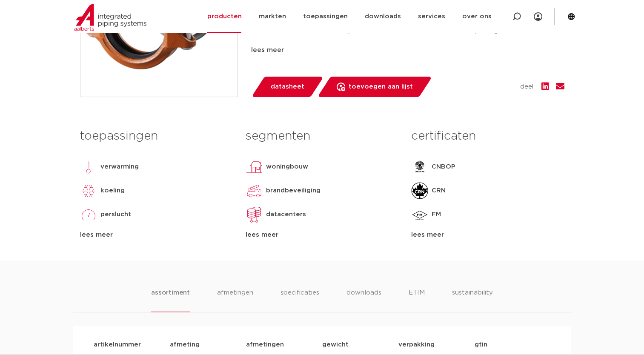 The image size is (644, 355). I want to click on p: CRN, so click(438, 191).